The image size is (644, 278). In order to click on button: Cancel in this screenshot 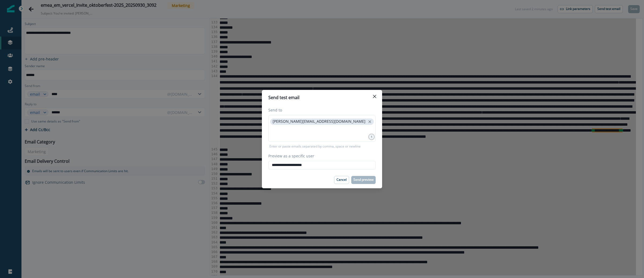, I will do `click(341, 180)`.